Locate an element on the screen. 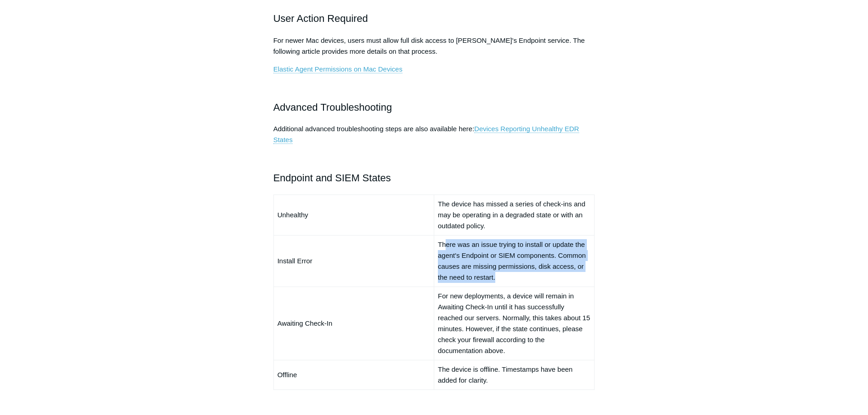  h2: Advanced Troubleshooting is located at coordinates (434, 107).